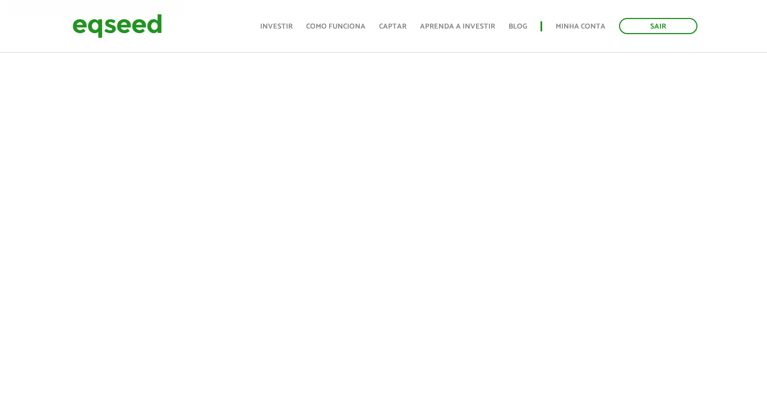  I want to click on a: Captar, so click(392, 26).